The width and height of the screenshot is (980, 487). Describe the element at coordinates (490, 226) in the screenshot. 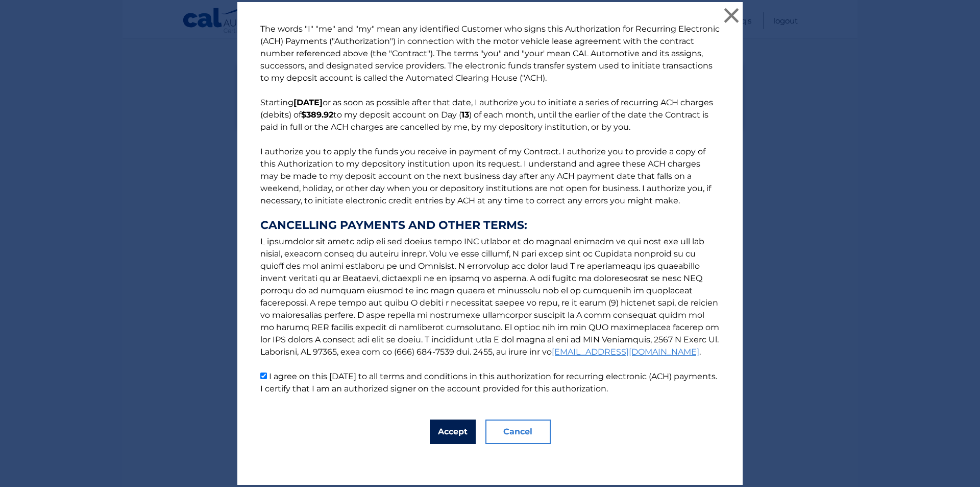

I see `strong: CANCELLING PAYMENTS AND OTHER TERMS:` at that location.